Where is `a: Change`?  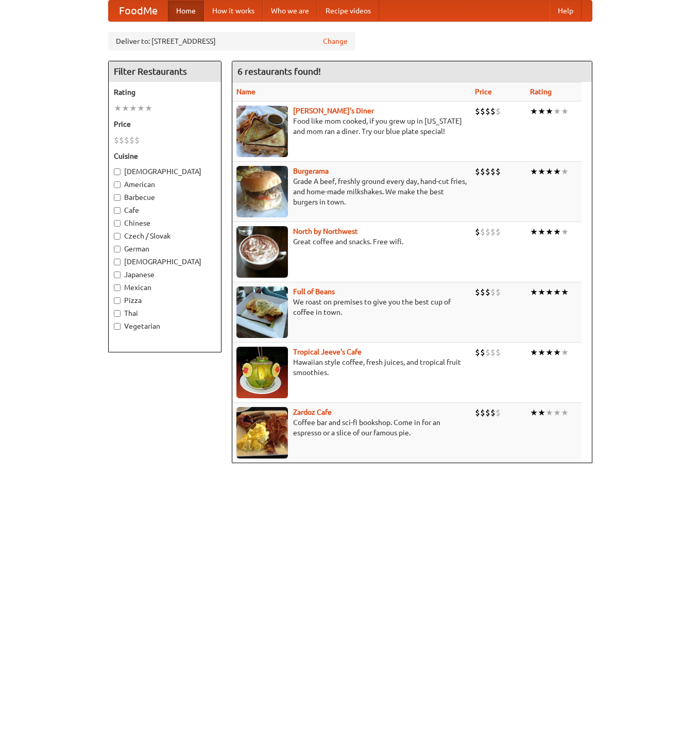
a: Change is located at coordinates (335, 41).